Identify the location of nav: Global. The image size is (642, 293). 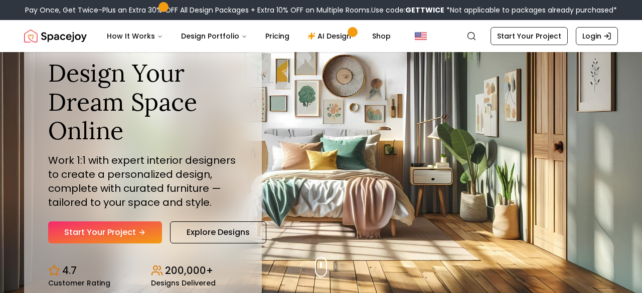
(321, 36).